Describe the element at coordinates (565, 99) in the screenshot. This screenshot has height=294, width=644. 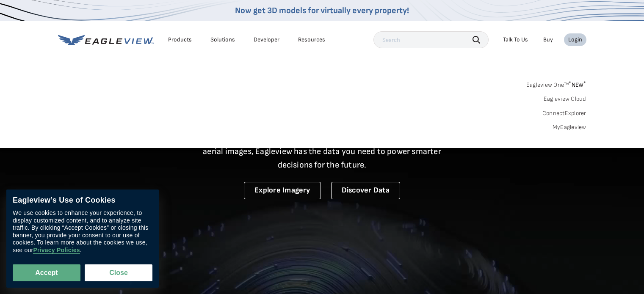
I see `a: Eagleview Cloud` at that location.